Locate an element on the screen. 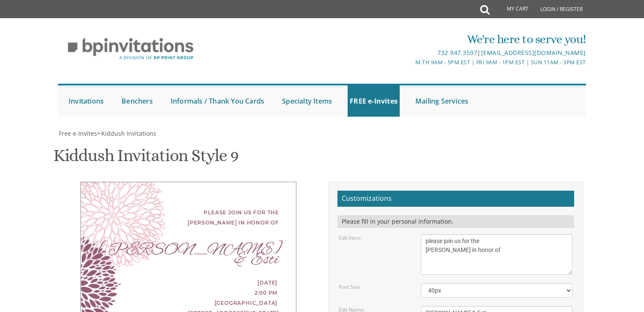  a: Kiddush Invitations is located at coordinates (128, 133).